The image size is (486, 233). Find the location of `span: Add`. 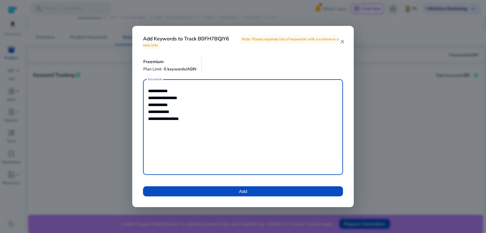

span: Add is located at coordinates (243, 192).